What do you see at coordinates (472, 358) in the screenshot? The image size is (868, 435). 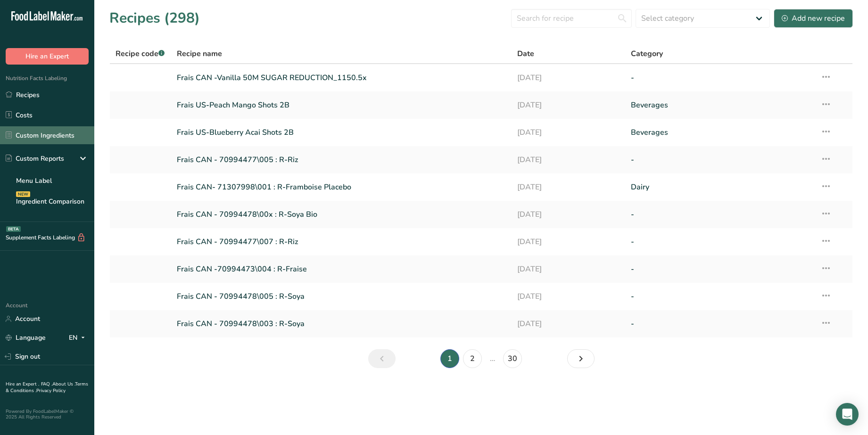 I see `a: Page 2.` at bounding box center [472, 358].